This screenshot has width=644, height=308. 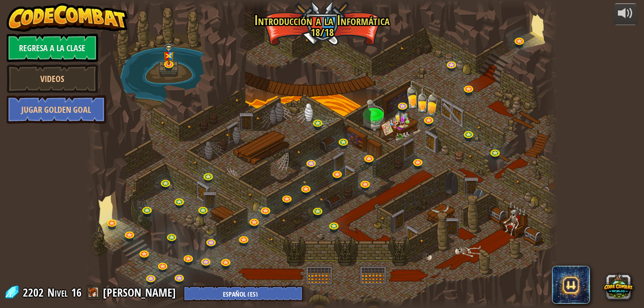 What do you see at coordinates (57, 293) in the screenshot?
I see `span: Nivel` at bounding box center [57, 293].